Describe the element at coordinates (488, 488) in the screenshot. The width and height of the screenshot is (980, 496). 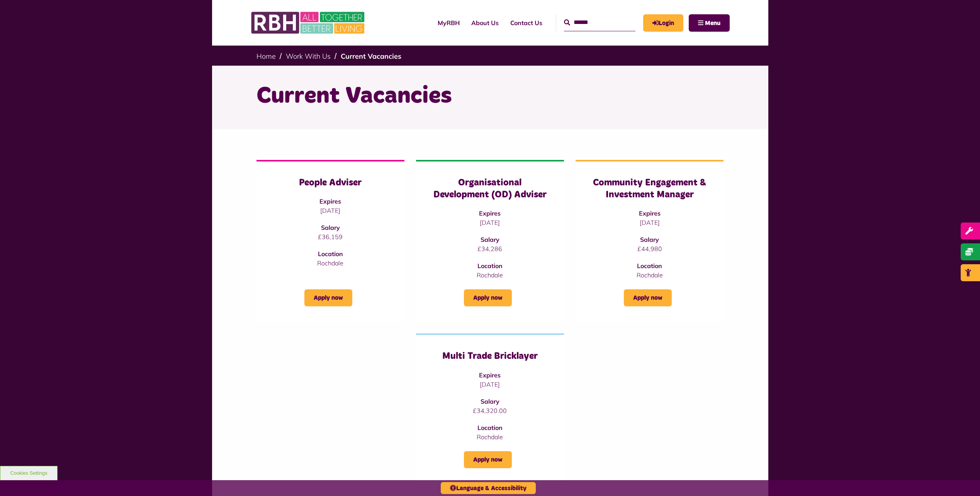
I see `button: Language & Accessibility` at that location.